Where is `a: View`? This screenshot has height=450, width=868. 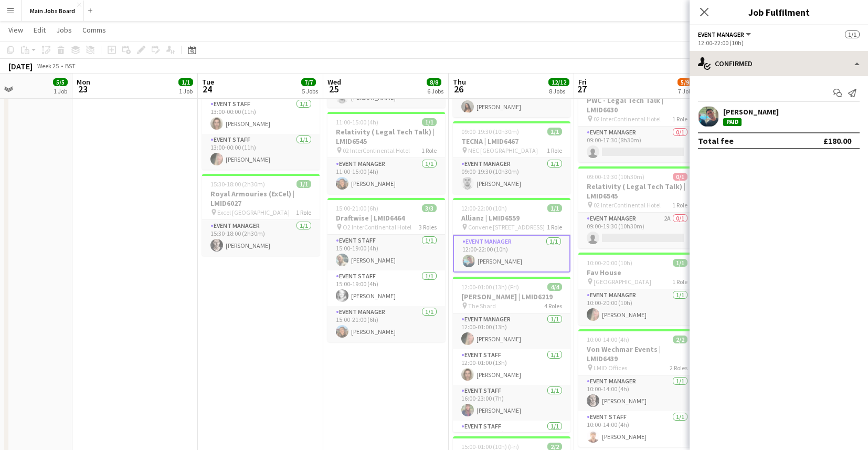 a: View is located at coordinates (15, 30).